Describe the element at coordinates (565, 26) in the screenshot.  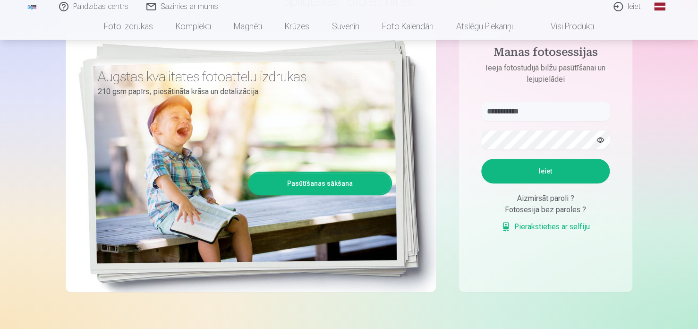
I see `a: Visi produkti` at that location.